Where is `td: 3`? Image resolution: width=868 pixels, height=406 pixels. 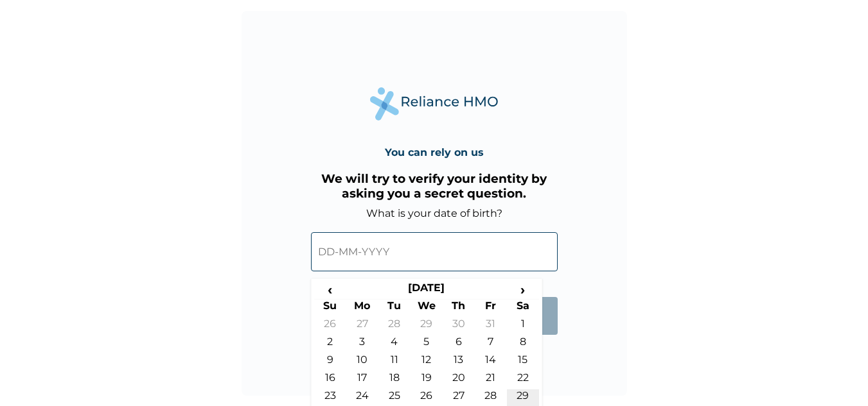 td: 3 is located at coordinates (362, 344).